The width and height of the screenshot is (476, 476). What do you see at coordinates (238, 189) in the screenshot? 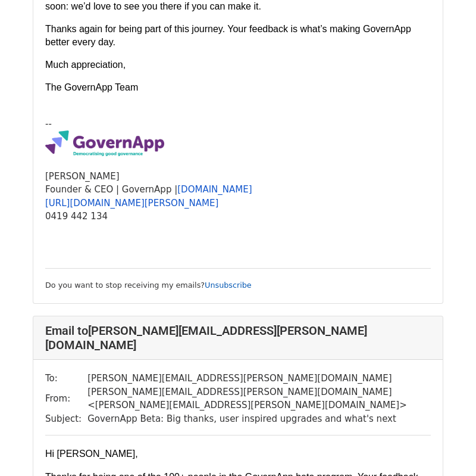
I see `div: Founder & CEO | GovernApp |` at bounding box center [238, 189].